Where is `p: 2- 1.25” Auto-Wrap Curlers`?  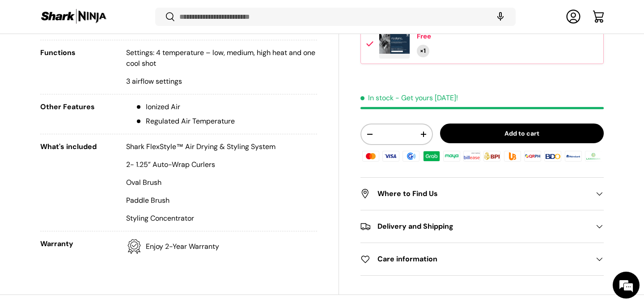
p: 2- 1.25” Auto-Wrap Curlers is located at coordinates (201, 165).